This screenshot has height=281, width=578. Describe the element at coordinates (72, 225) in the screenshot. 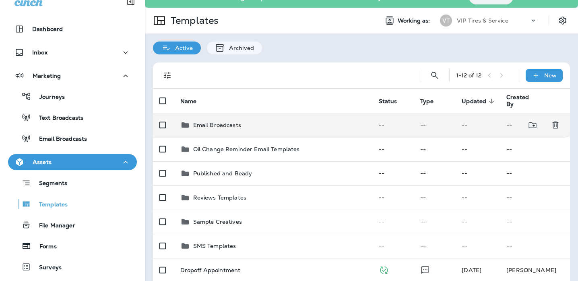

I see `button: File Manager` at that location.